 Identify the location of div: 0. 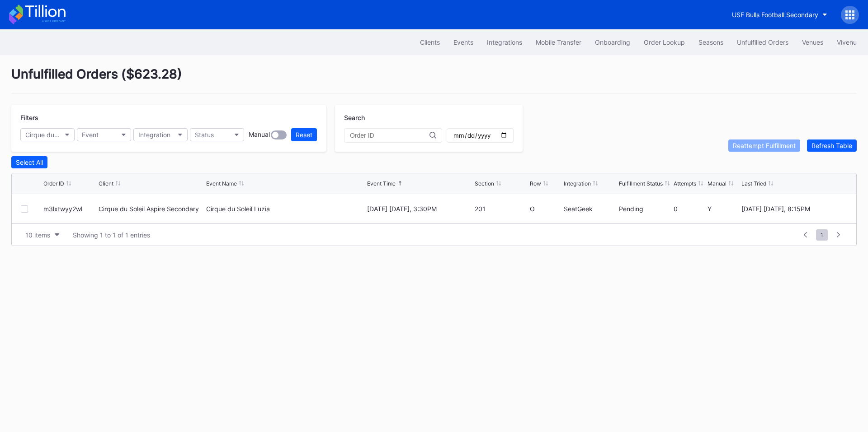
(690, 209).